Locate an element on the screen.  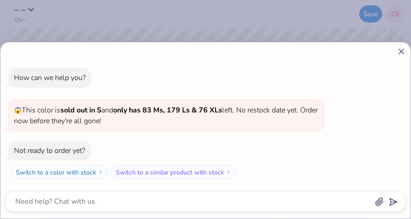
strong: only has 83 Ms, 179 Ls & 76 XLs is located at coordinates (168, 110).